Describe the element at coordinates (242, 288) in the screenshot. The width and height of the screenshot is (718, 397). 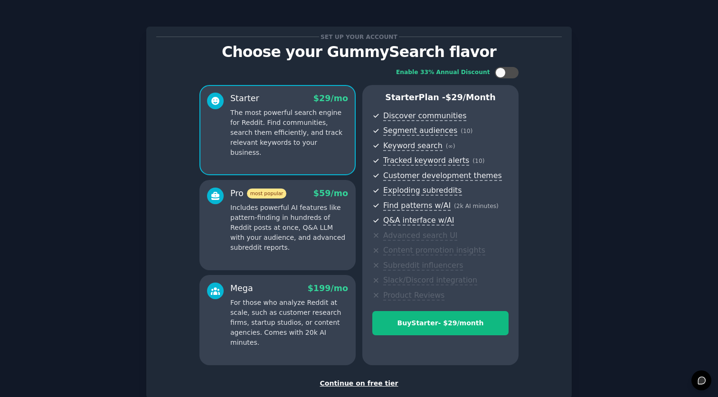
I see `div: Mega` at that location.